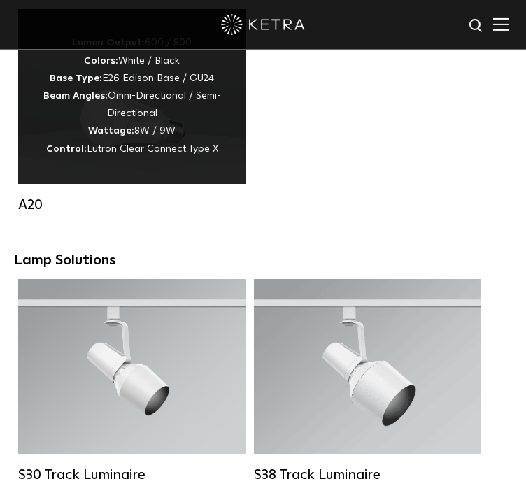 The height and width of the screenshot is (486, 526). I want to click on div: A20, so click(131, 205).